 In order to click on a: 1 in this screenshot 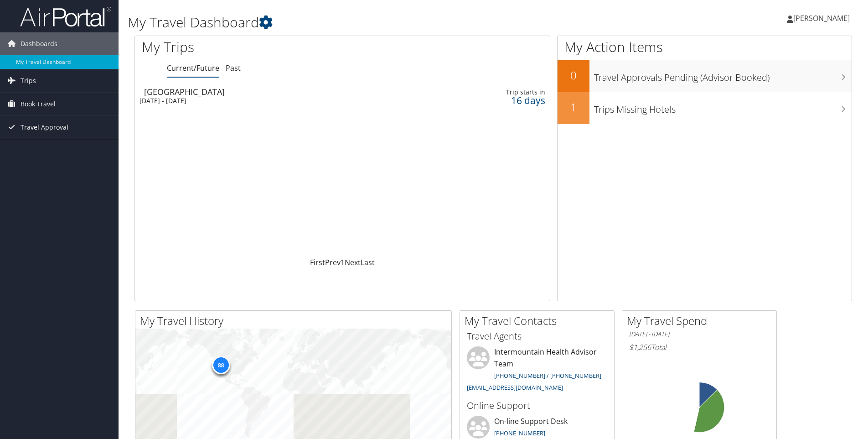, I will do `click(342, 262)`.